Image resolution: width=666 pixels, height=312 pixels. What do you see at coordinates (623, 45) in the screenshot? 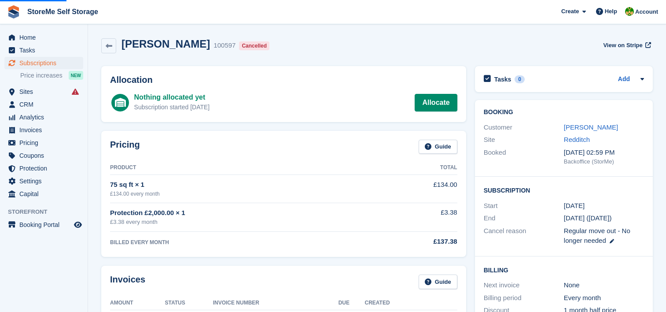
I see `span: View on Stripe` at bounding box center [623, 45].